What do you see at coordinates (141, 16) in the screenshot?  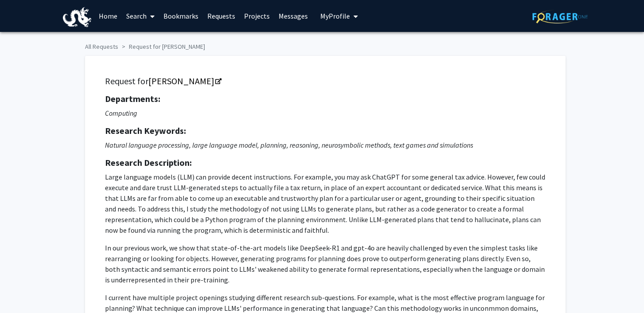 I see `a: Search` at bounding box center [141, 16].